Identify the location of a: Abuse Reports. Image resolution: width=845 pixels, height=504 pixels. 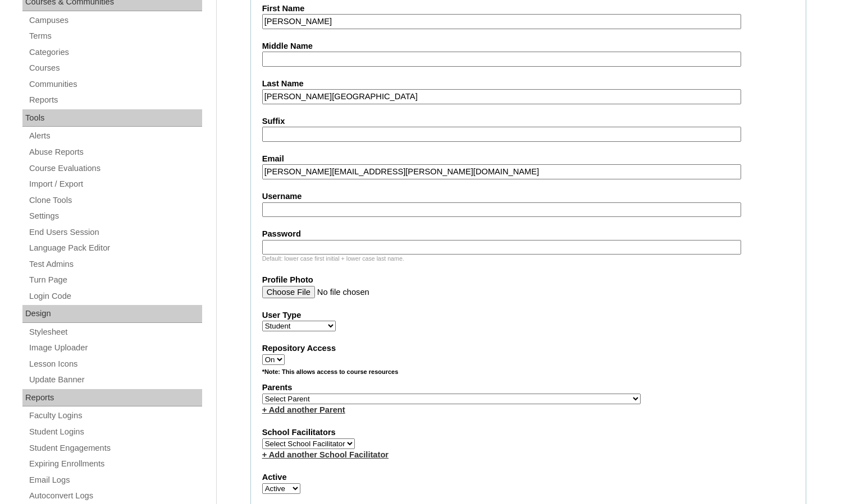
(115, 152).